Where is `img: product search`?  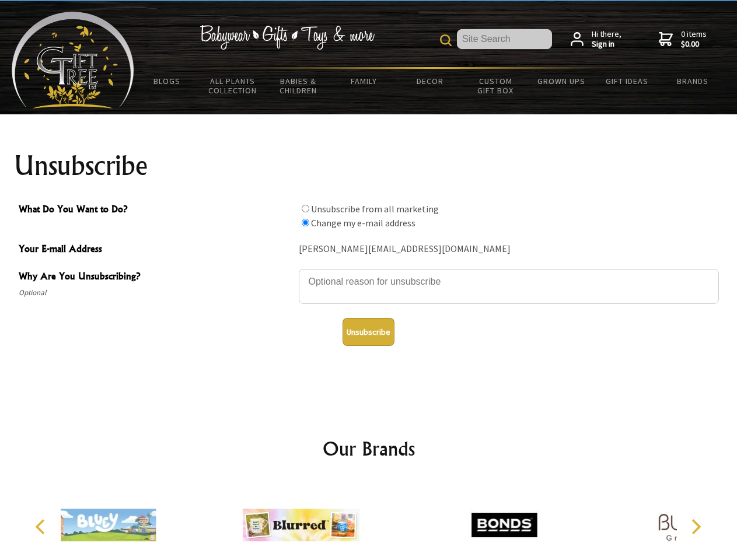 img: product search is located at coordinates (446, 40).